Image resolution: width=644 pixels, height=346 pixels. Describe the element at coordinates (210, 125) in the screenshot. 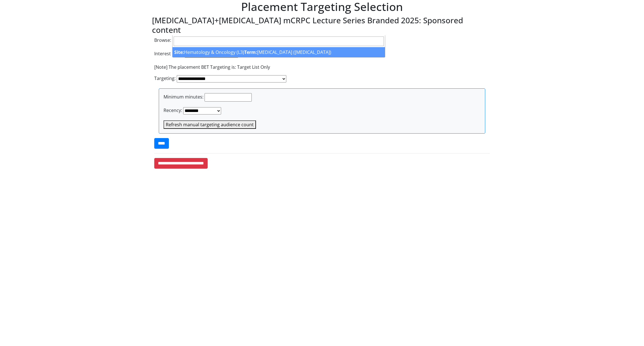

I see `button: Refresh manual targeting audience count` at that location.